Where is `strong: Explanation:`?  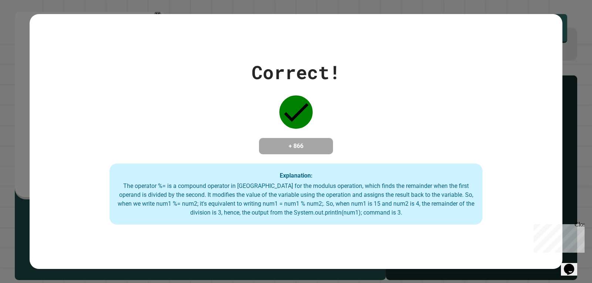
strong: Explanation: is located at coordinates (296, 175).